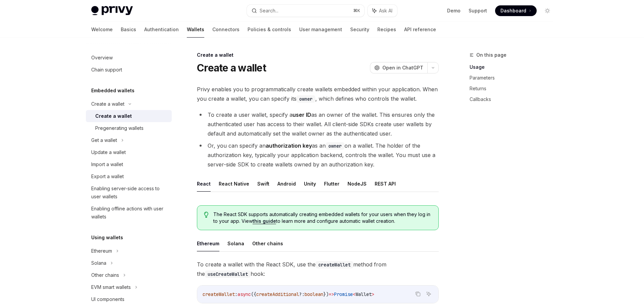  What do you see at coordinates (129, 165) in the screenshot?
I see `a: Import a wallet` at bounding box center [129, 165].